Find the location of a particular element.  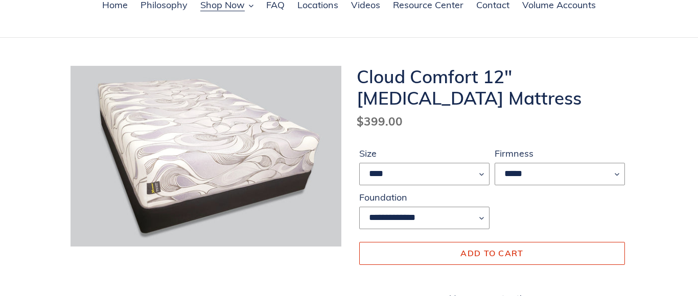

span: Add to cart is located at coordinates (491, 253).